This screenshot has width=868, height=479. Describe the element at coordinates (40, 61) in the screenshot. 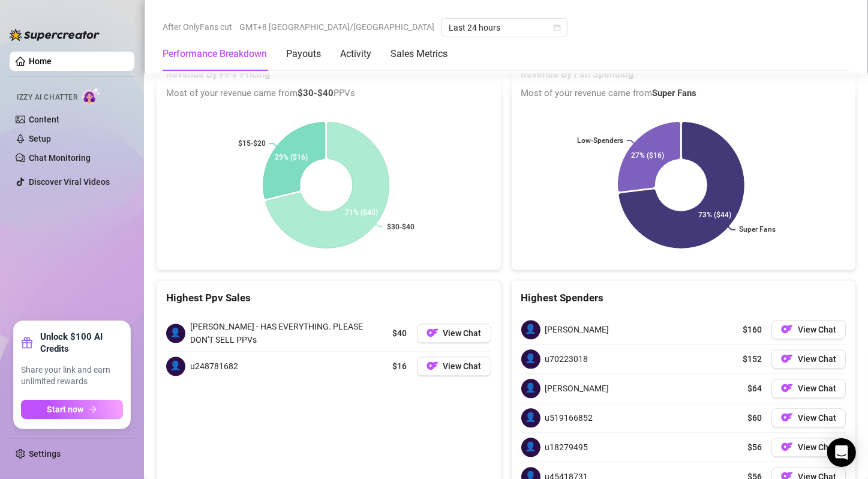

I see `a: Home` at that location.